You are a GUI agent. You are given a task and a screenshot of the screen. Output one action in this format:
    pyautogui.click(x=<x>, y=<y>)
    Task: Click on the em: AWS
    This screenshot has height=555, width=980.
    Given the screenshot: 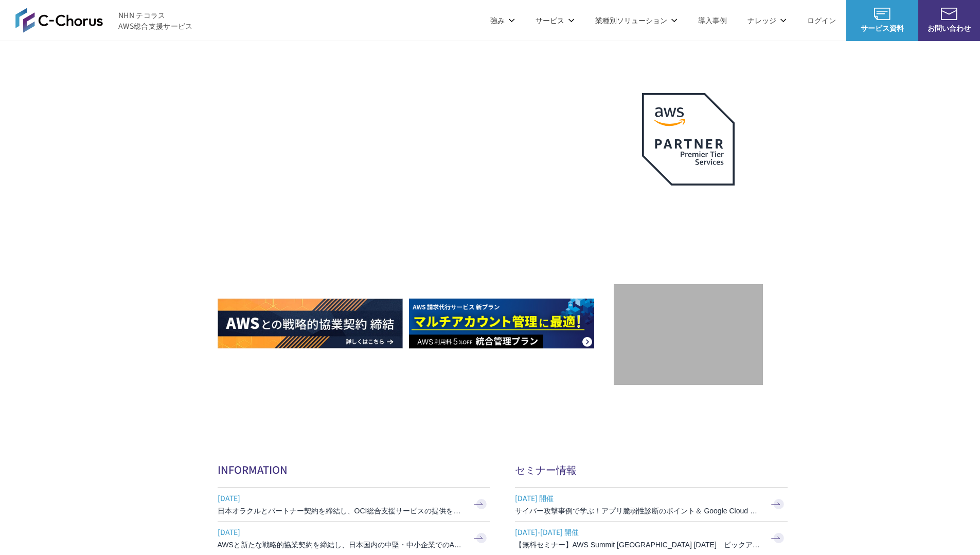 What is the action you would take?
    pyautogui.click(x=688, y=205)
    